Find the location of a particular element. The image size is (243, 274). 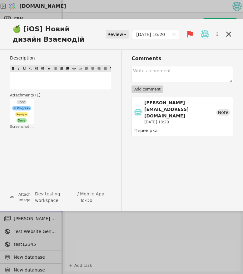

label: Description is located at coordinates (61, 58).